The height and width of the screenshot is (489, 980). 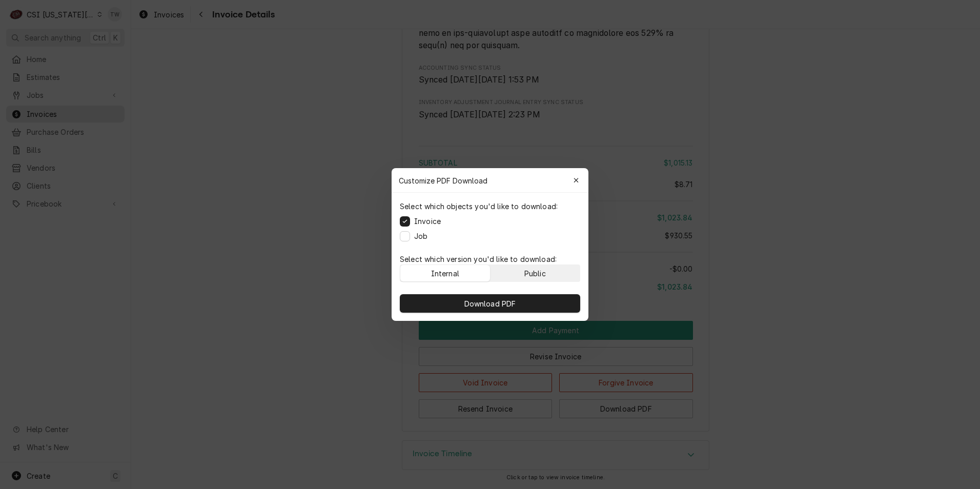 What do you see at coordinates (427, 221) in the screenshot?
I see `label: Invoice` at bounding box center [427, 221].